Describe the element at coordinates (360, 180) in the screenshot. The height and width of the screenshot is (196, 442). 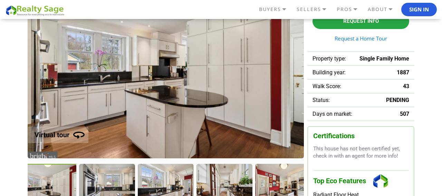
I see `h3: Top Eco Features` at that location.